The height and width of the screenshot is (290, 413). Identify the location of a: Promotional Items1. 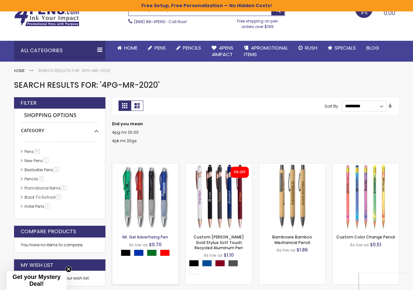
(46, 188).